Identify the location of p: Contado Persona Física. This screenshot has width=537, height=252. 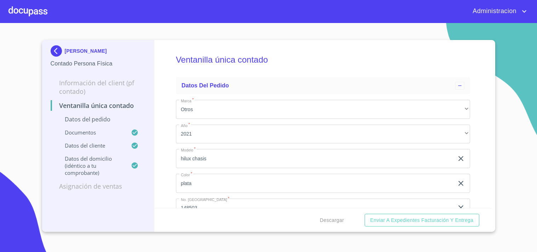
(98, 64).